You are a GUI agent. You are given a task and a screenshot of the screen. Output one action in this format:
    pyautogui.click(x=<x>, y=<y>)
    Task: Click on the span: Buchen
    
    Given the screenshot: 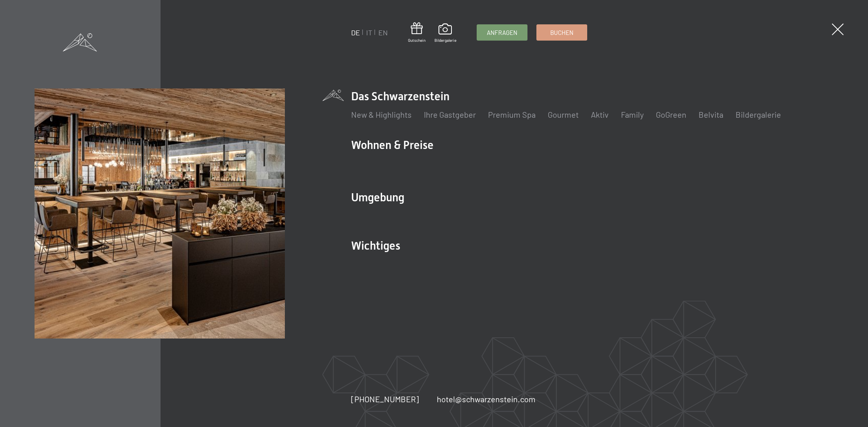 What is the action you would take?
    pyautogui.click(x=562, y=33)
    